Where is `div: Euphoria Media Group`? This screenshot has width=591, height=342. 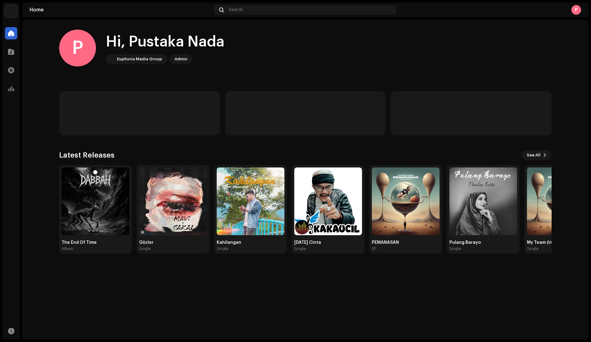
div: Euphoria Media Group is located at coordinates (139, 59).